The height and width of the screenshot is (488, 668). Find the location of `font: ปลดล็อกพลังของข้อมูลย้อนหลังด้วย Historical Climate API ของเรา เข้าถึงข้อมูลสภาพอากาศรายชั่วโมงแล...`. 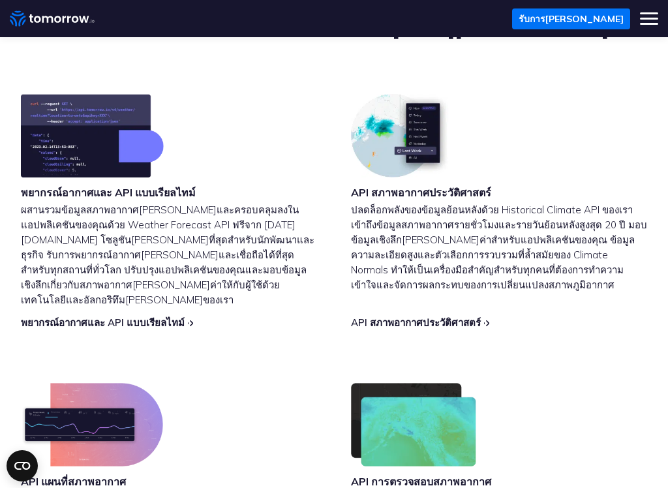

font: ปลดล็อกพลังของข้อมูลย้อนหลังด้วย Historical Climate API ของเรา เข้าถึงข้อมูลสภาพอากาศรายชั่วโมงแล... is located at coordinates (499, 247).